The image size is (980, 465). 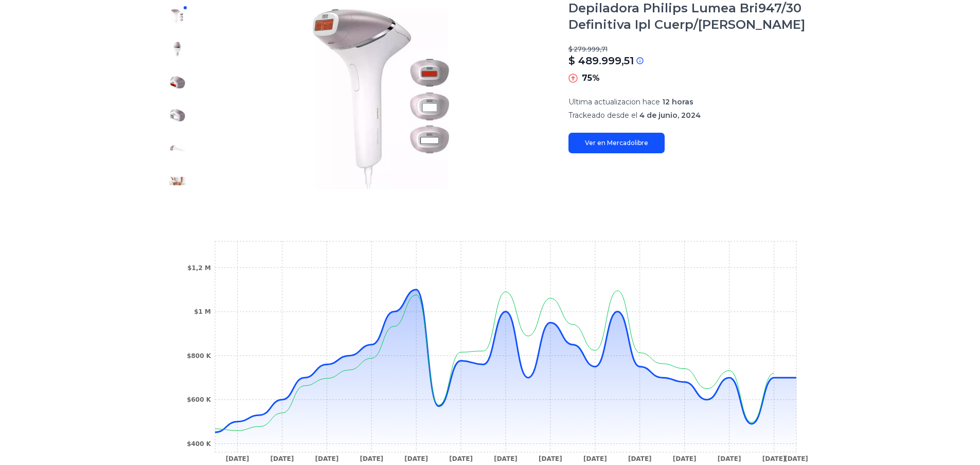 I want to click on span: Ultima actualizacion hace, so click(x=614, y=102).